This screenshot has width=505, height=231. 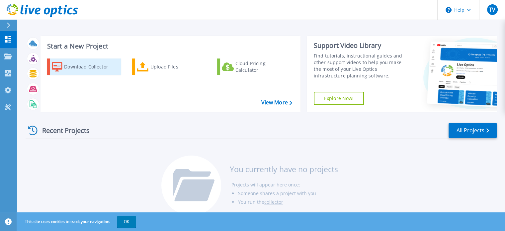 I want to click on div: Upload Files, so click(x=177, y=67).